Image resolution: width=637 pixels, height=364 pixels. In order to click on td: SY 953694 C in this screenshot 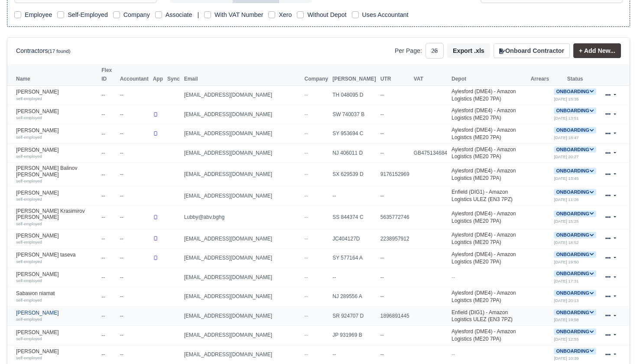, I will do `click(354, 134)`.